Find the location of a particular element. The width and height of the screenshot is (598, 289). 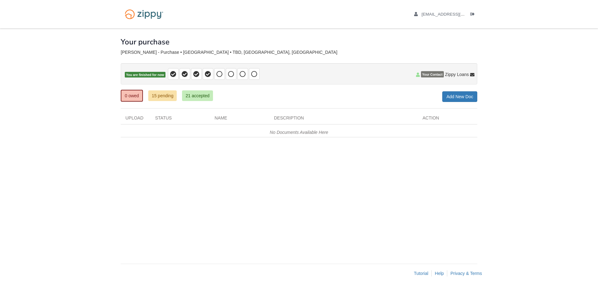

a: 15 pending is located at coordinates (162, 96).